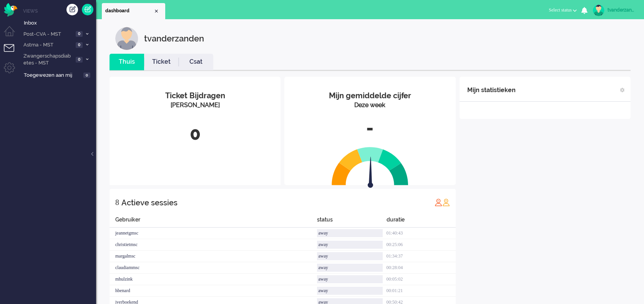 The image size is (644, 304). Describe the element at coordinates (88, 9) in the screenshot. I see `a: Quick Ticket` at that location.